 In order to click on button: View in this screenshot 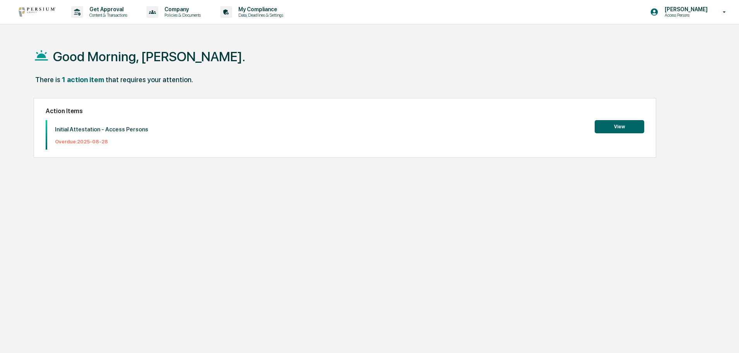, I will do `click(619, 127)`.